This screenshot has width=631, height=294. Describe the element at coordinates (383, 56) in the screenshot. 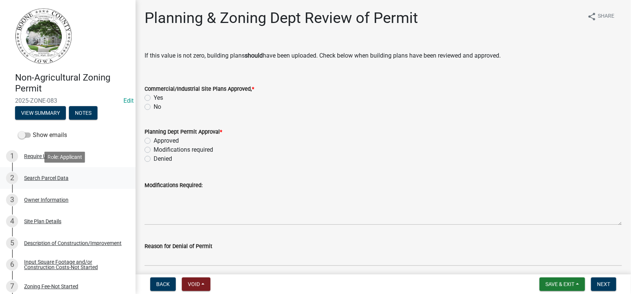

I see `div: If this value is not zero, building plans have been uploaded. Check below when building plans hav...` at that location.